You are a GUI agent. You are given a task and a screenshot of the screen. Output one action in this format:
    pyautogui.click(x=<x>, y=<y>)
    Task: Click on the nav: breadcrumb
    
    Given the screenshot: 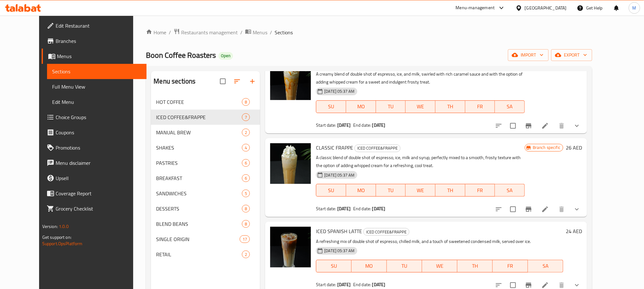 What is the action you would take?
    pyautogui.click(x=369, y=32)
    